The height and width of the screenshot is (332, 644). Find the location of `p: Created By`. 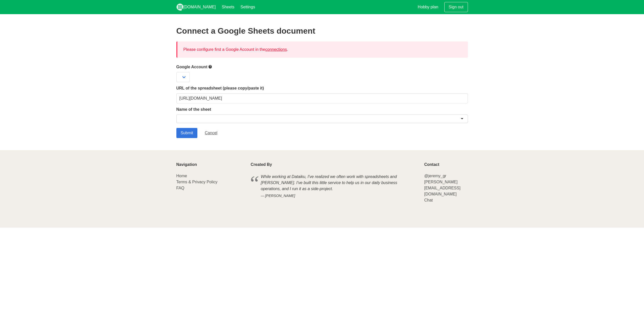

p: Created By is located at coordinates (334, 165).